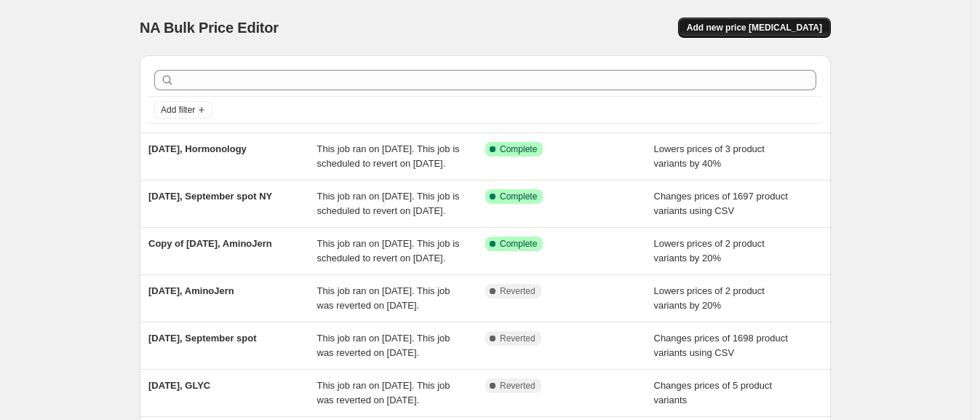 The width and height of the screenshot is (980, 420). Describe the element at coordinates (713, 392) in the screenshot. I see `span: Changes prices of 5 product variants` at that location.